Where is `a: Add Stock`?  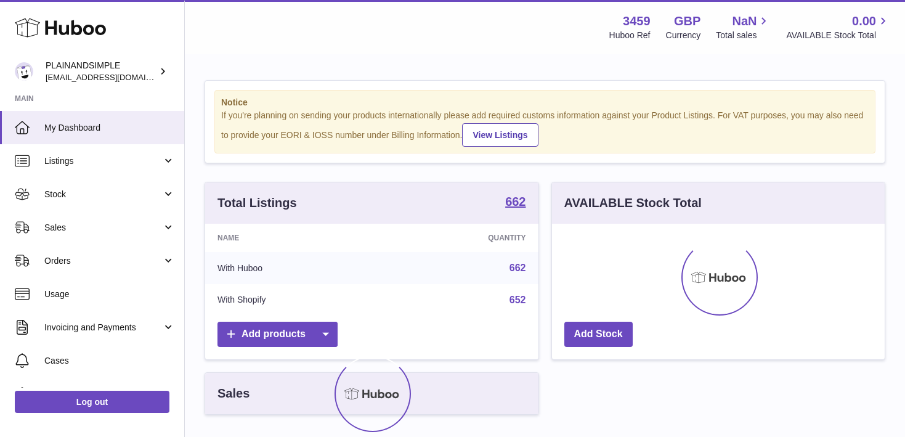 a: Add Stock is located at coordinates (598, 334).